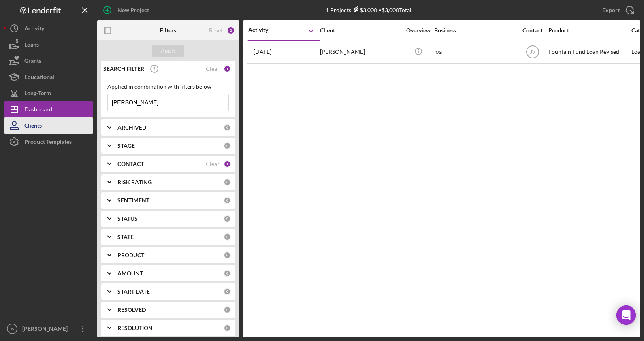 Image resolution: width=644 pixels, height=341 pixels. I want to click on button: Activity, so click(49, 29).